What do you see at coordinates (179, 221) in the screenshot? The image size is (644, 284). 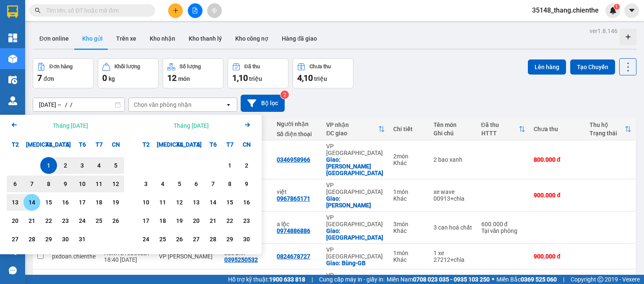 I see `div: Choose Thứ Tư, tháng 11 19 2025. It's available.` at bounding box center [179, 221].